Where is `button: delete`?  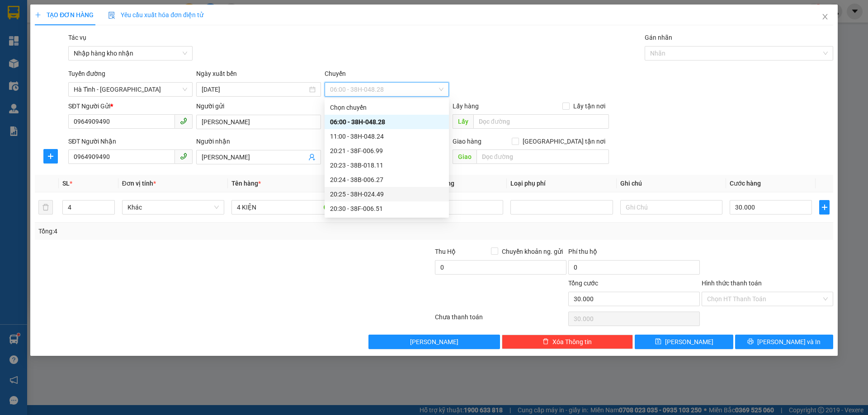
button: delete is located at coordinates (46, 208).